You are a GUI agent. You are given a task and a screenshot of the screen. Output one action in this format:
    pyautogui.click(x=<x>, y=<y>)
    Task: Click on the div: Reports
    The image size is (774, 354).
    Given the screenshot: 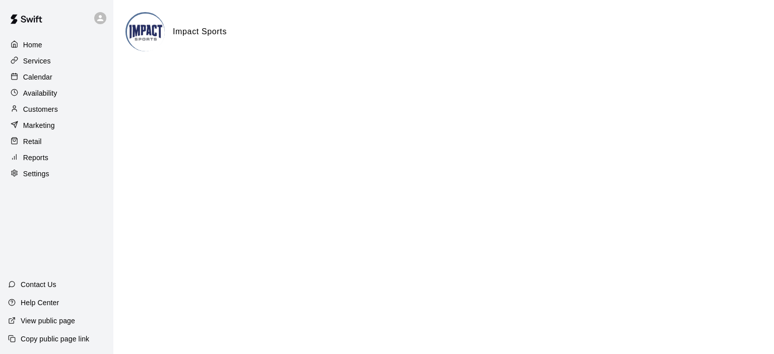 What is the action you would take?
    pyautogui.click(x=56, y=158)
    